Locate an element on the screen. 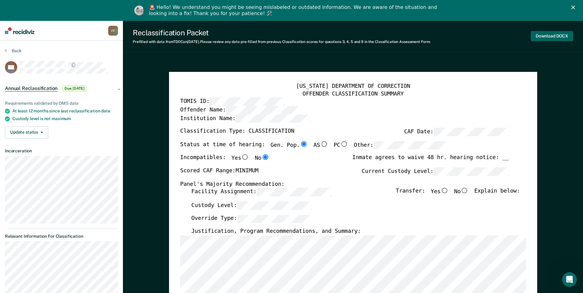  input: TOMIS ID: is located at coordinates (247, 102).